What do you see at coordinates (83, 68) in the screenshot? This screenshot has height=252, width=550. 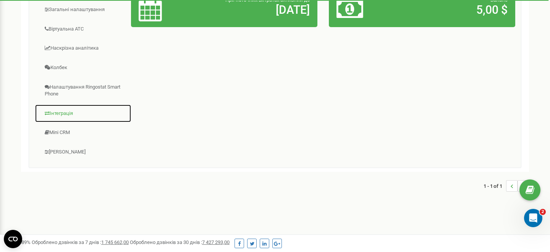 I see `a: Колбек` at bounding box center [83, 68].